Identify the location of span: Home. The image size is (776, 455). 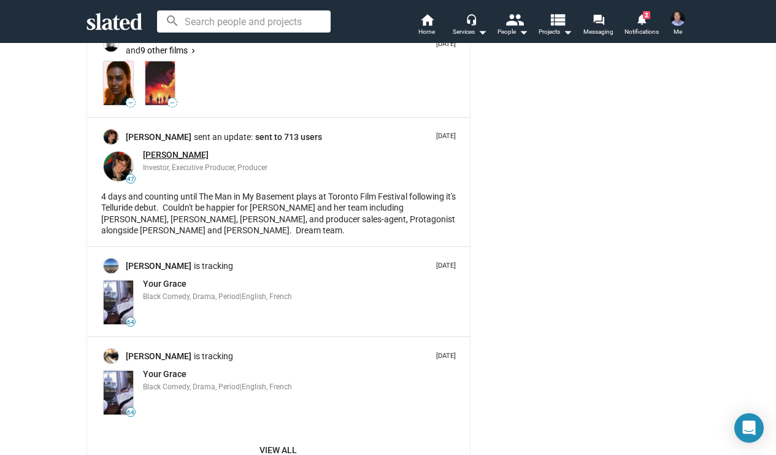
(426, 32).